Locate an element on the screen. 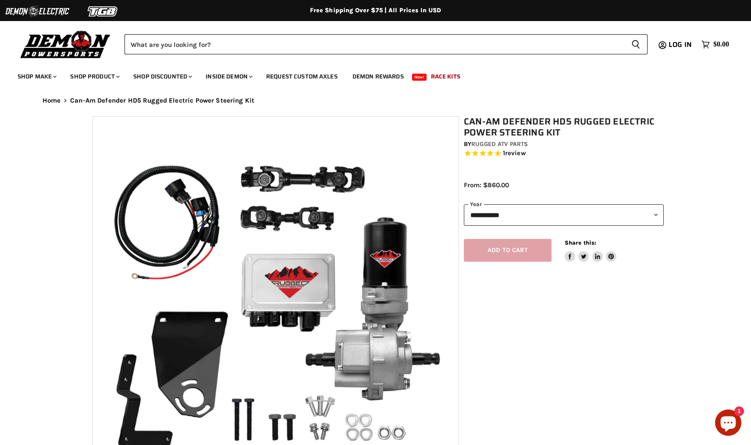 The height and width of the screenshot is (445, 751). a: Inside Demon is located at coordinates (228, 76).